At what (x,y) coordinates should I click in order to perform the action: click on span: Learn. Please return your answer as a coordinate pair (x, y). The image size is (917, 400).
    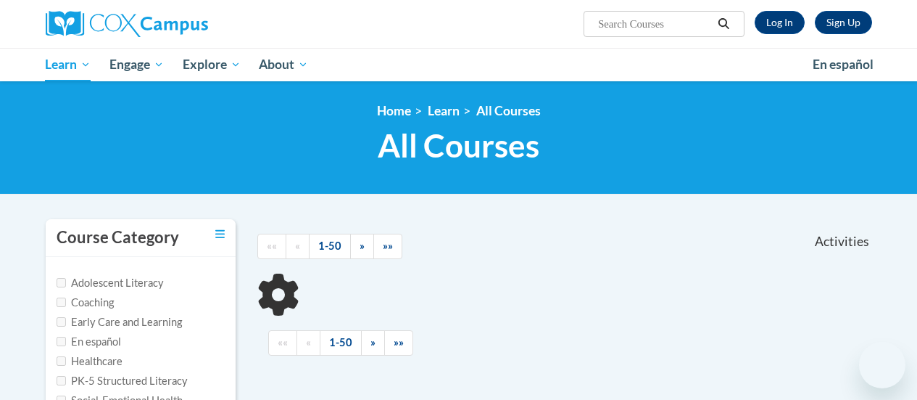
    Looking at the image, I should click on (67, 65).